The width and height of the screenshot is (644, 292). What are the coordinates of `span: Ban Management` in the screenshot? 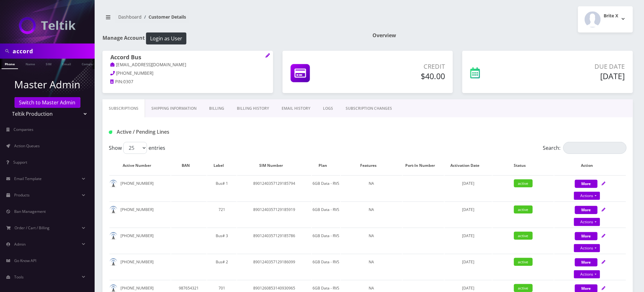 It's located at (30, 211).